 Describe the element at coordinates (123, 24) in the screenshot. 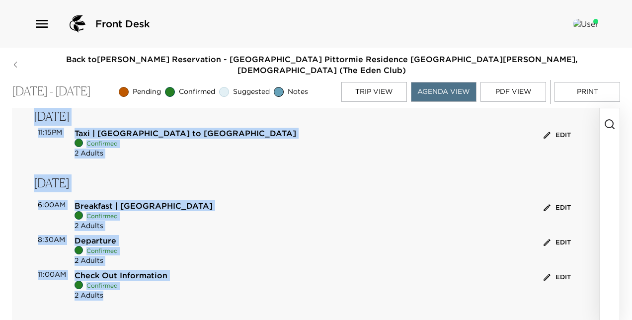

I see `span: Front Desk` at that location.